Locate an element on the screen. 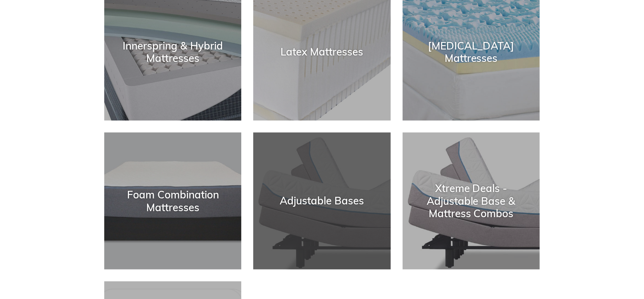  div: Innerspring & Hybrid Mattresses is located at coordinates (172, 52).